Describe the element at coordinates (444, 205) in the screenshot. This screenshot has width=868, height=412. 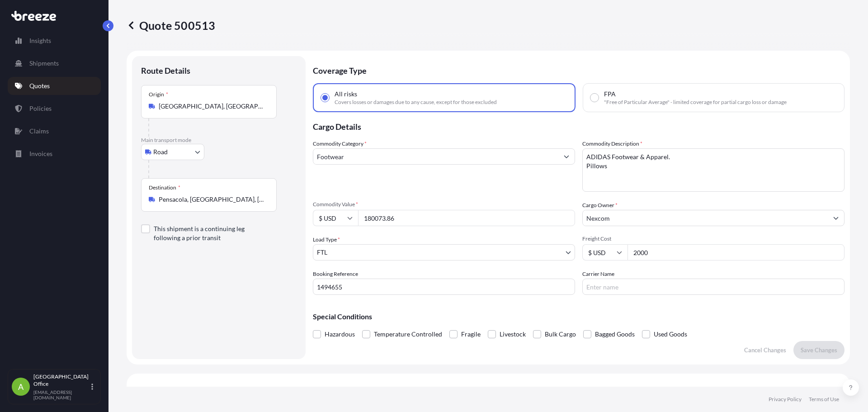
I see `span: Commodity Value` at that location.